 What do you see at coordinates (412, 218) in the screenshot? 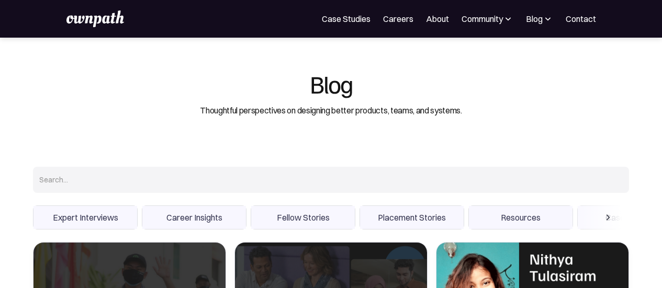
I see `span: Placement Stories` at bounding box center [412, 218].